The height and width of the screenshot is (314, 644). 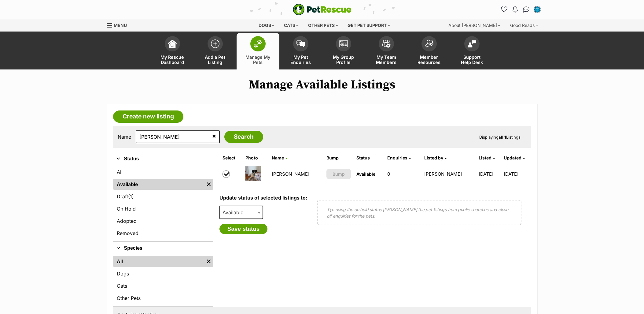 I want to click on a: Create new listing, so click(x=148, y=116).